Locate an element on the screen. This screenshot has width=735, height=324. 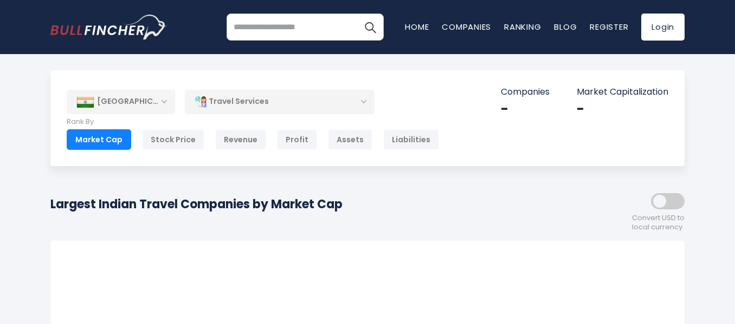
p: Market Capitalization is located at coordinates (622, 92).